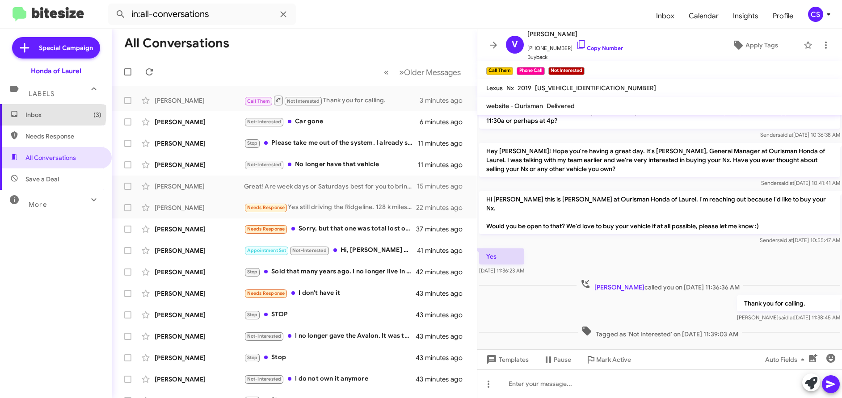 The height and width of the screenshot is (398, 842). Describe the element at coordinates (783, 16) in the screenshot. I see `span: Profile` at that location.